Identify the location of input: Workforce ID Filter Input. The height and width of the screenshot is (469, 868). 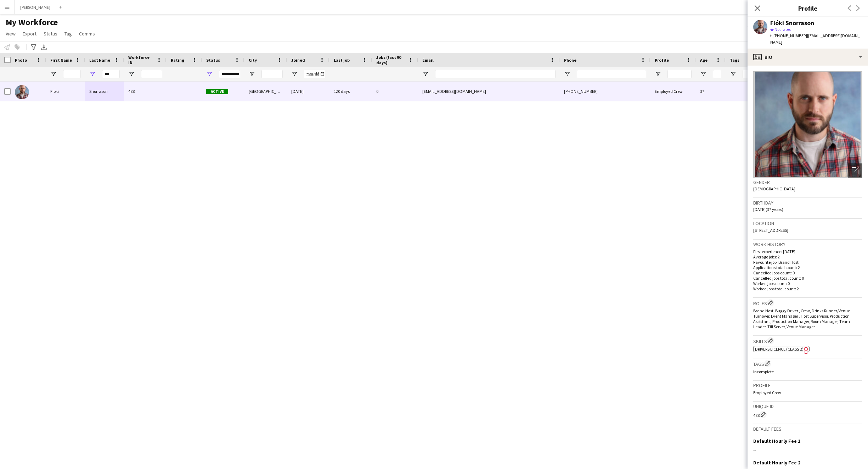
(152, 74).